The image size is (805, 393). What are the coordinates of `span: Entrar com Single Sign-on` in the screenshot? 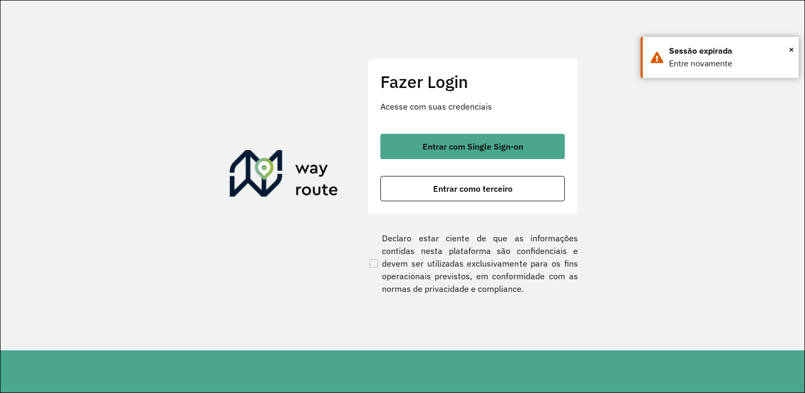 It's located at (473, 147).